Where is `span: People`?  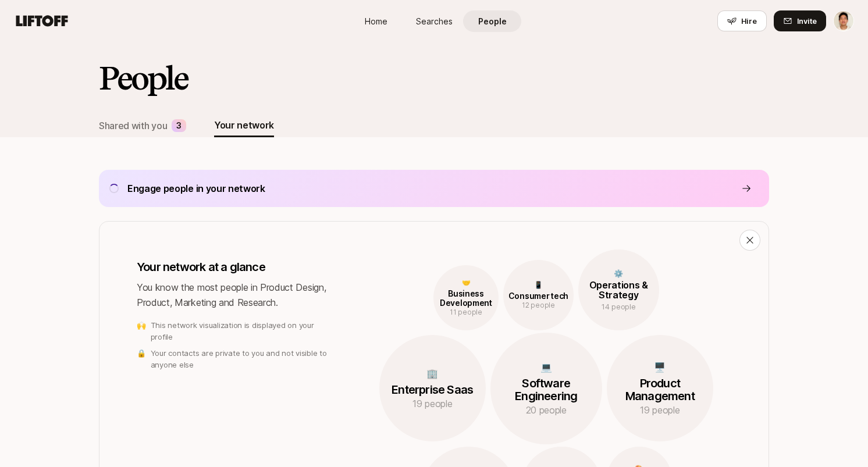 span: People is located at coordinates (492, 21).